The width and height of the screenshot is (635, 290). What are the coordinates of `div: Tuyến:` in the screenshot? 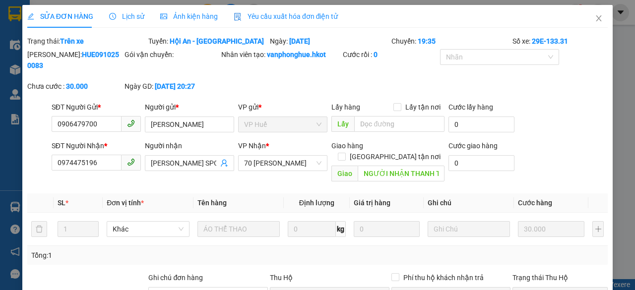 It's located at (208, 41).